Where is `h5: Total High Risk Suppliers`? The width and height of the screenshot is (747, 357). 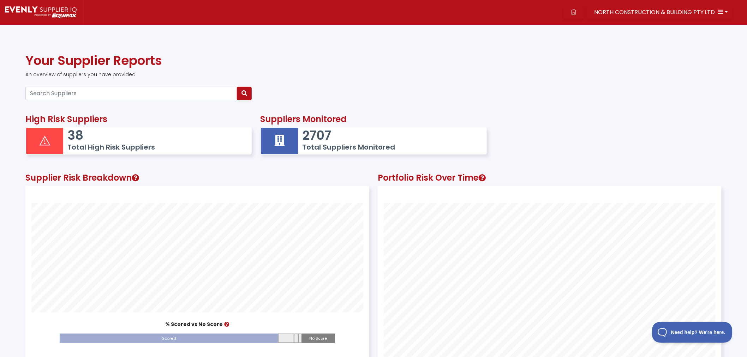
h5: Total High Risk Suppliers is located at coordinates (156, 147).